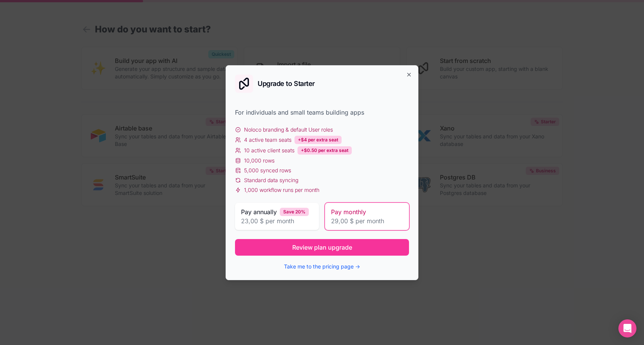 This screenshot has width=644, height=345. I want to click on h2: Upgrade to Starter, so click(287, 84).